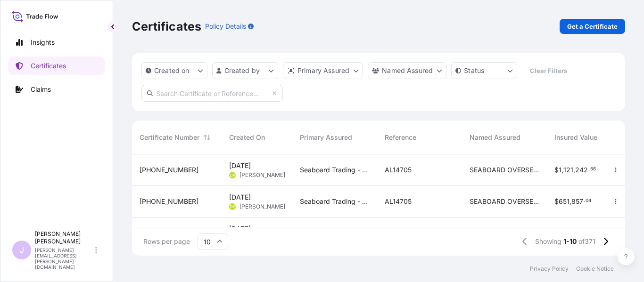  I want to click on a: Privacy Policy, so click(550, 269).